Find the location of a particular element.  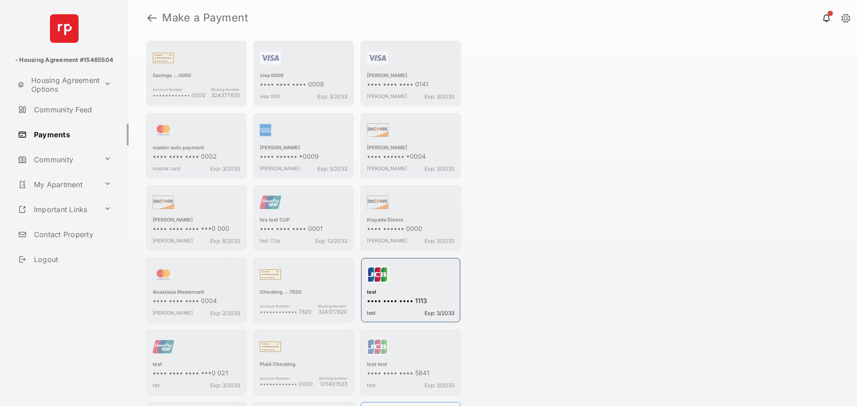

div: •••• •••• •••• 0001 is located at coordinates (303, 229).